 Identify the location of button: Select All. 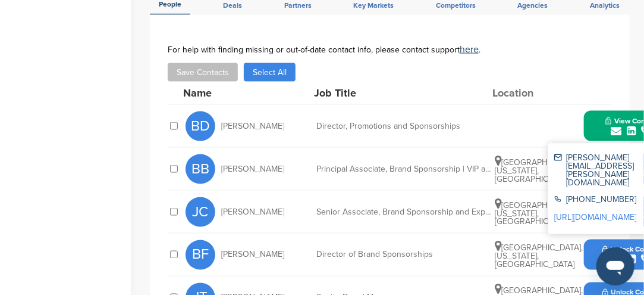
(269, 72).